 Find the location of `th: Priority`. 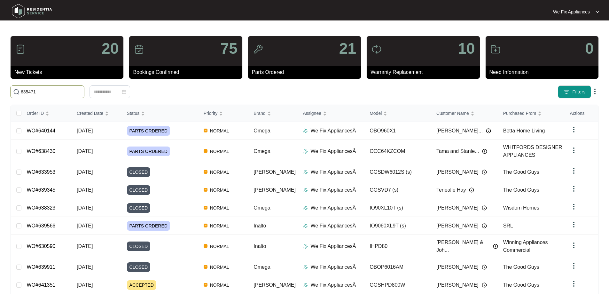

th: Priority is located at coordinates (223, 113).